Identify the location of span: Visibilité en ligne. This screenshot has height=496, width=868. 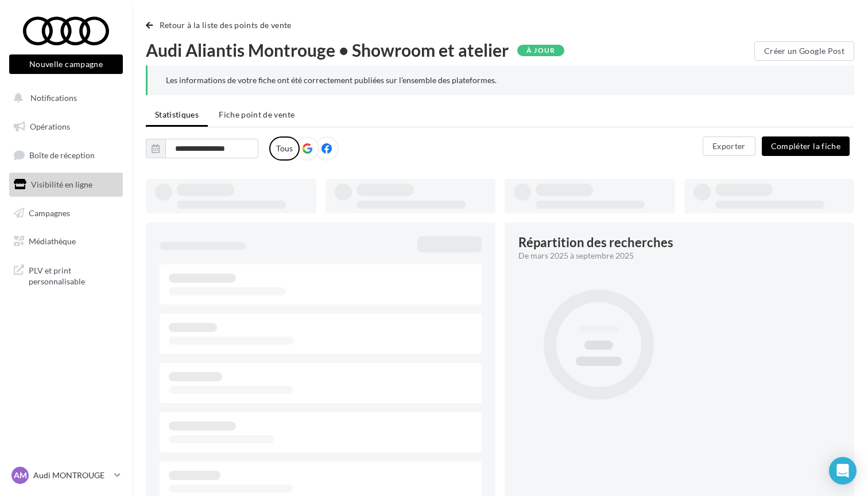
(62, 184).